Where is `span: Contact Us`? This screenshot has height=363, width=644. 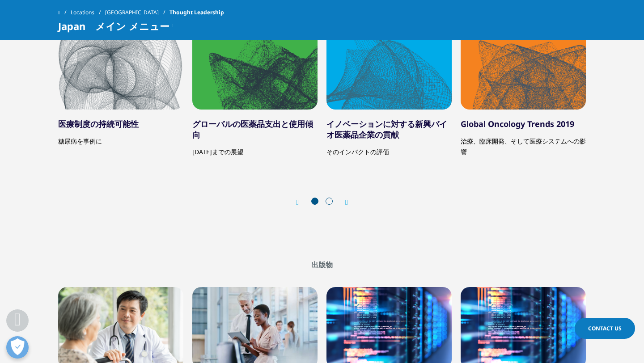 span: Contact Us is located at coordinates (604, 328).